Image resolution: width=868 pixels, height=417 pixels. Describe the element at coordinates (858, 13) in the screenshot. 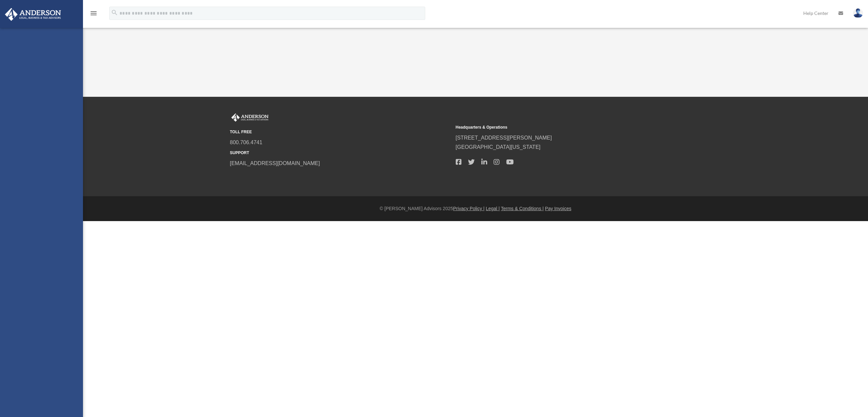

I see `img: User Pic` at that location.